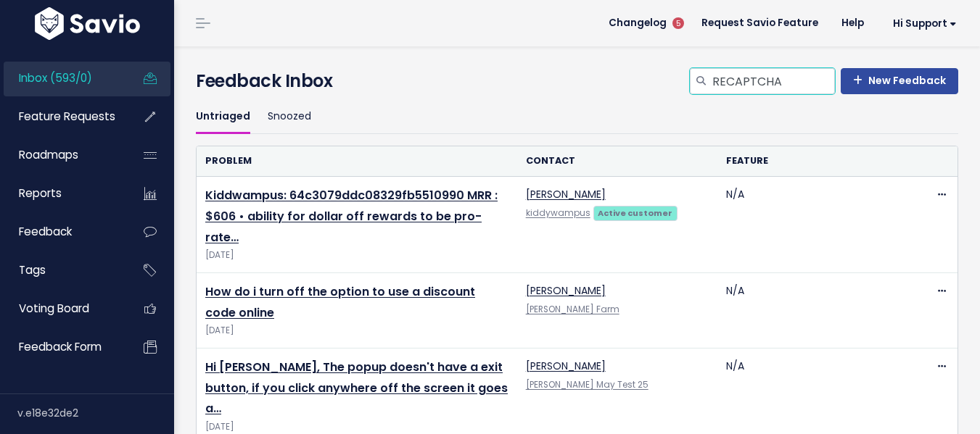 Image resolution: width=980 pixels, height=434 pixels. I want to click on span: Feedback form, so click(60, 347).